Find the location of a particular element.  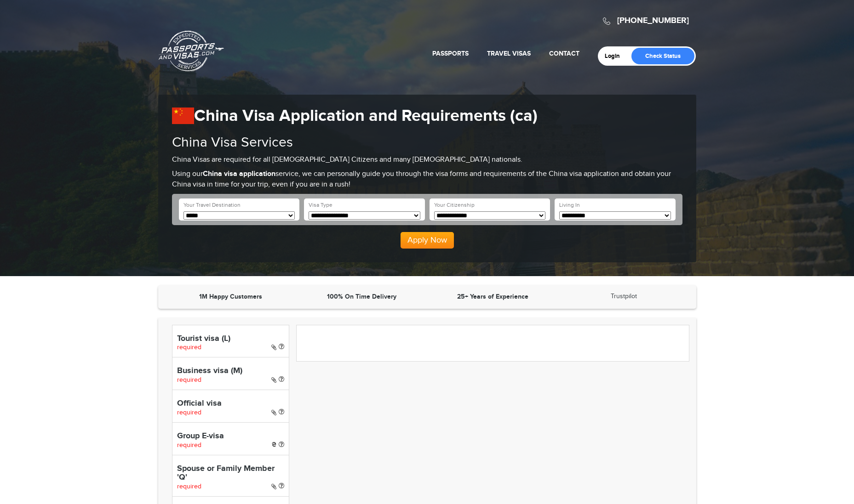

label: Your Citizenship is located at coordinates (454, 205).